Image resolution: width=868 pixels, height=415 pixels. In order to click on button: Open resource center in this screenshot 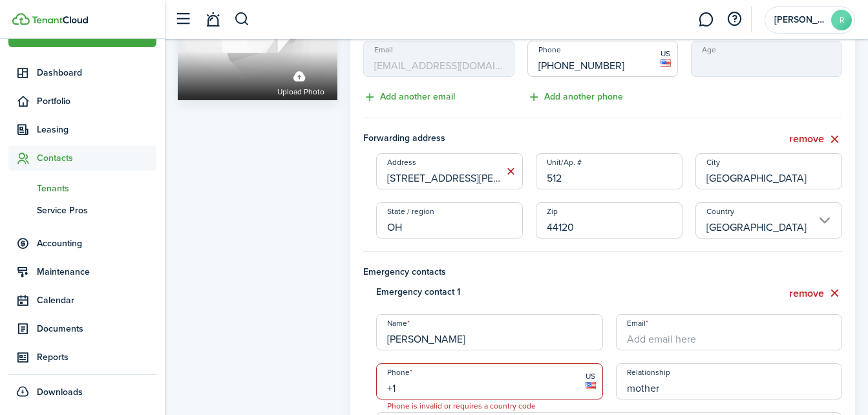, I will do `click(734, 20)`.